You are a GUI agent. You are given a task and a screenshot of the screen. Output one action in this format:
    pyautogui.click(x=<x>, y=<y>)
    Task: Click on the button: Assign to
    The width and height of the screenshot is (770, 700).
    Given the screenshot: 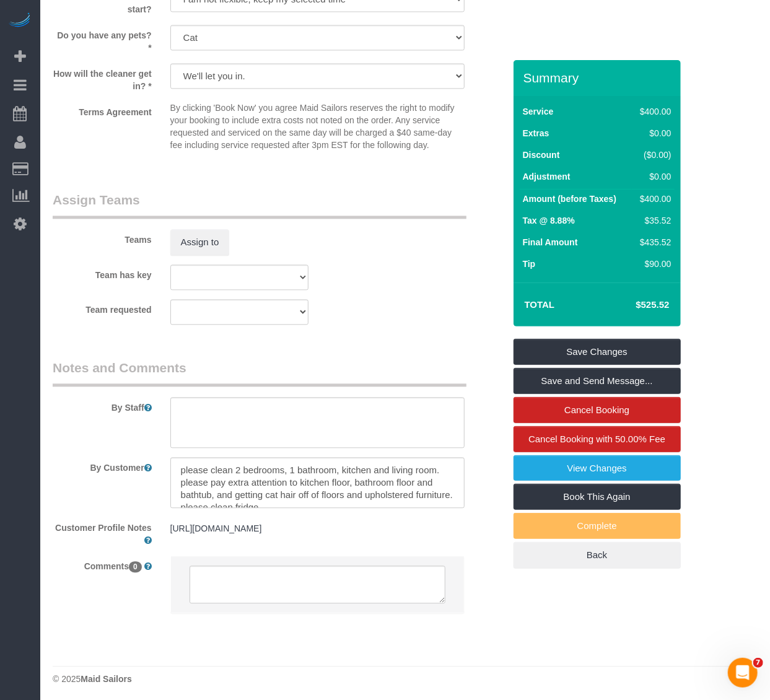 What is the action you would take?
    pyautogui.click(x=200, y=242)
    